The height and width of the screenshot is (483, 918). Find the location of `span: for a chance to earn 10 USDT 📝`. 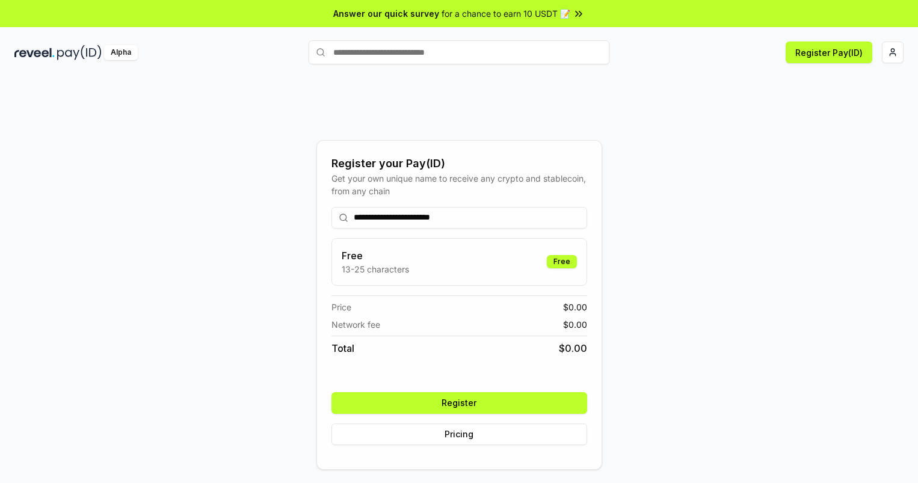

span: for a chance to earn 10 USDT 📝 is located at coordinates (506, 13).